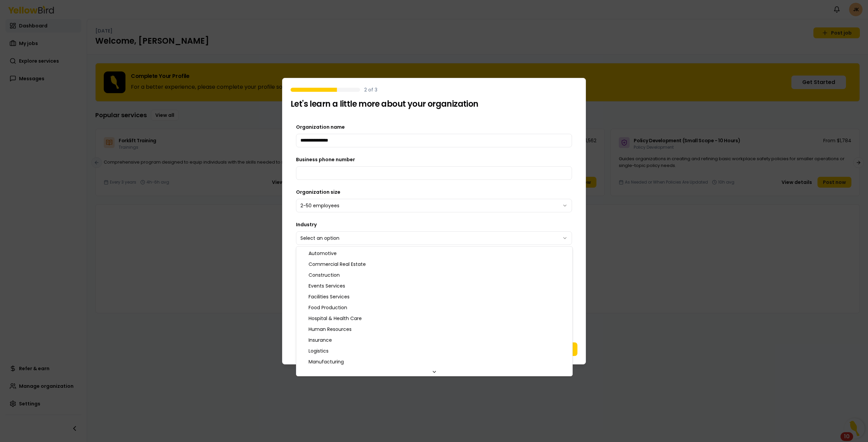 This screenshot has height=442, width=868. I want to click on span: Insurance, so click(320, 340).